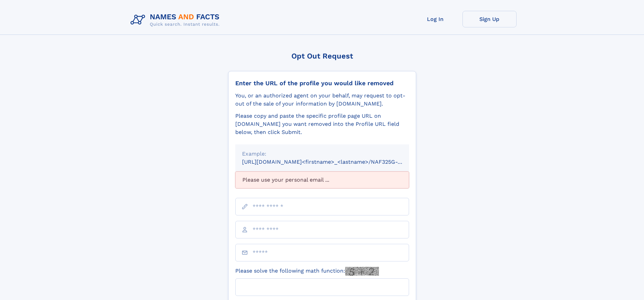 This screenshot has height=300, width=644. I want to click on div: Enter the URL of the profile you would like removed, so click(322, 83).